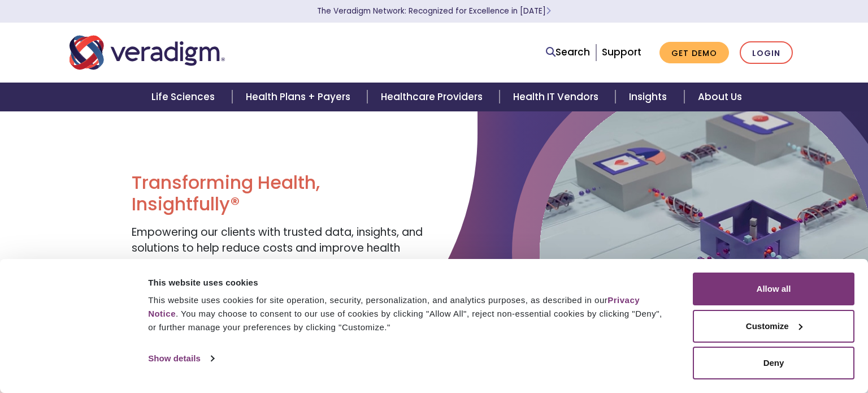 Image resolution: width=868 pixels, height=393 pixels. Describe the element at coordinates (407, 283) in the screenshot. I see `div: This website uses cookies` at that location.